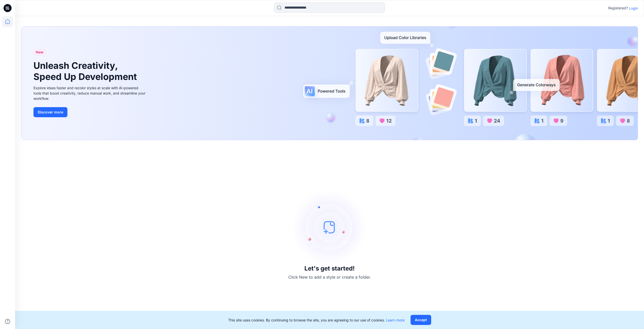 This screenshot has height=329, width=644. I want to click on button: Discover more, so click(50, 112).